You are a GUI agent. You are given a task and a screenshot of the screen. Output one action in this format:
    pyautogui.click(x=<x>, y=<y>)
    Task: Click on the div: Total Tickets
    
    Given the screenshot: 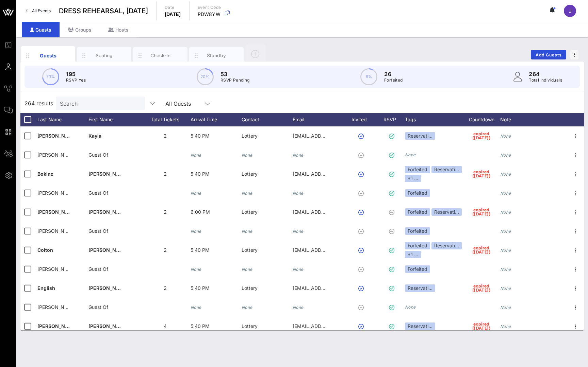 What is the action you would take?
    pyautogui.click(x=165, y=120)
    